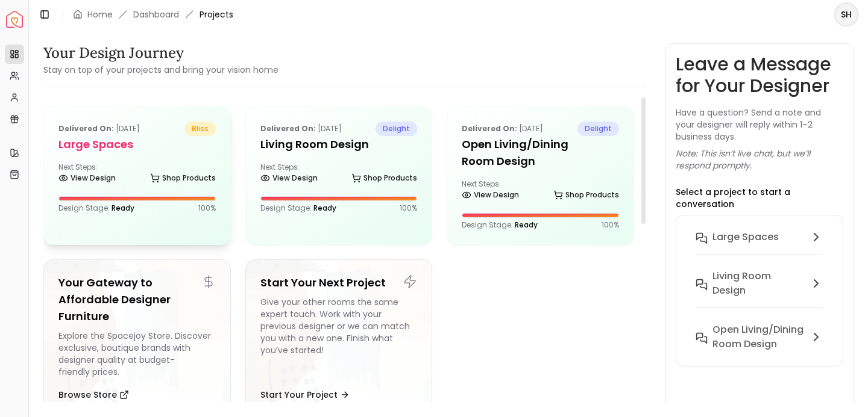  I want to click on span: bliss, so click(200, 129).